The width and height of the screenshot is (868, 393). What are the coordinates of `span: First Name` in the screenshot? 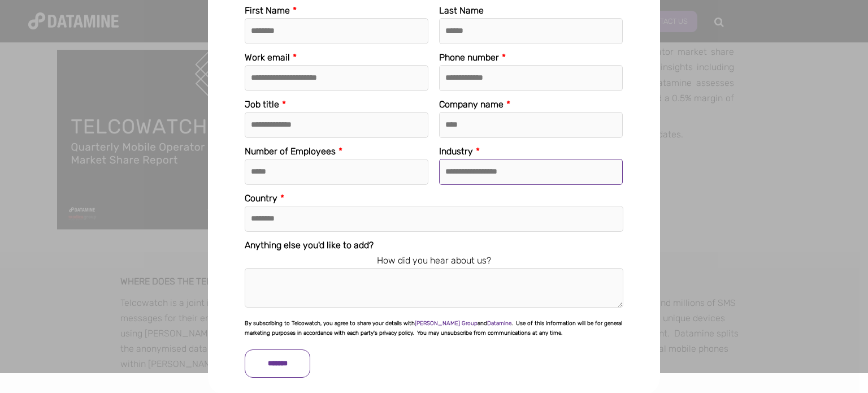 It's located at (268, 10).